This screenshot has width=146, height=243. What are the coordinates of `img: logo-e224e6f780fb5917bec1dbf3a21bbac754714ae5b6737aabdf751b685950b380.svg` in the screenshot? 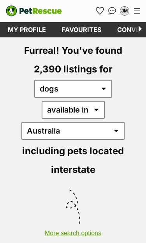 It's located at (34, 11).